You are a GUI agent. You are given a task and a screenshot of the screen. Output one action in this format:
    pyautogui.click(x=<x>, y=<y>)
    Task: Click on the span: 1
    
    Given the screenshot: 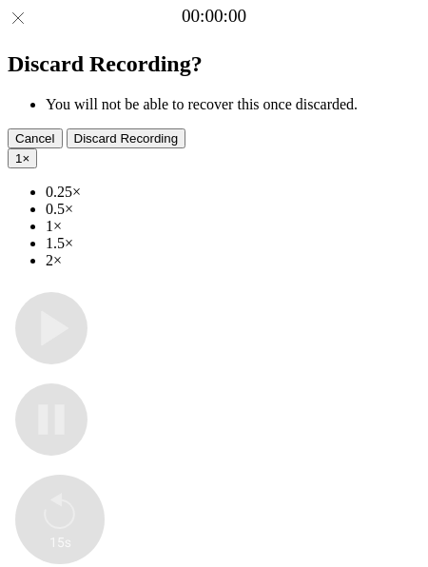 What is the action you would take?
    pyautogui.click(x=18, y=158)
    